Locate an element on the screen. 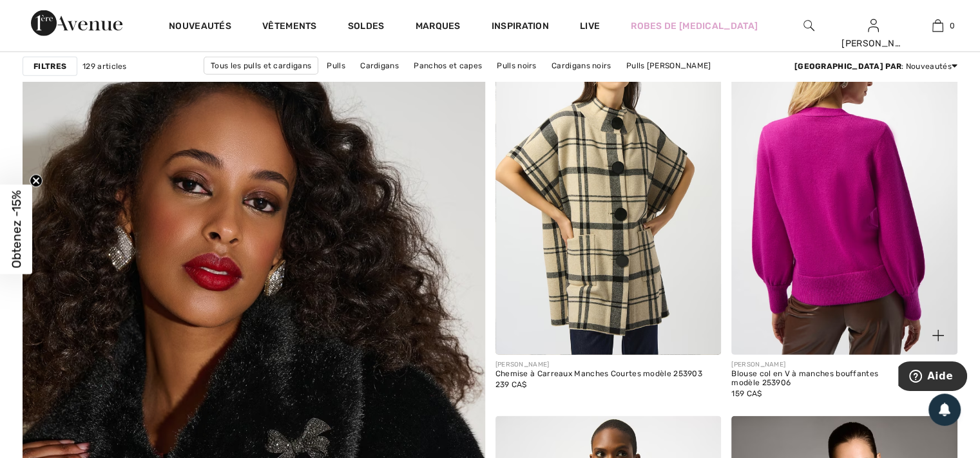 The width and height of the screenshot is (980, 458). a: Nouveautés is located at coordinates (200, 27).